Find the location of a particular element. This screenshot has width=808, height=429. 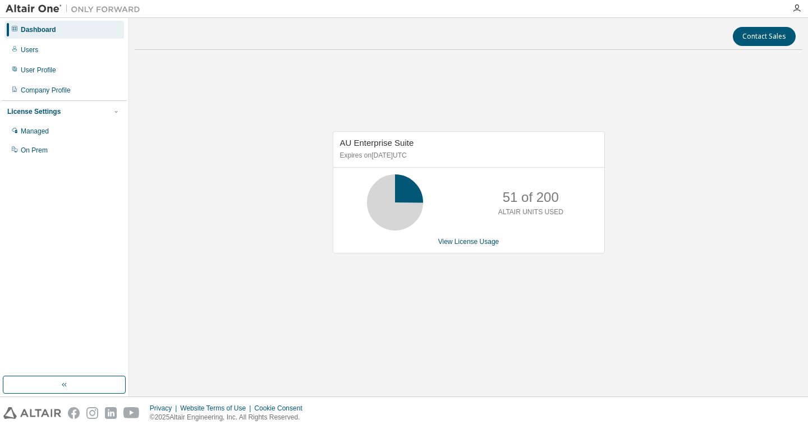

div: Dashboard is located at coordinates (38, 30).